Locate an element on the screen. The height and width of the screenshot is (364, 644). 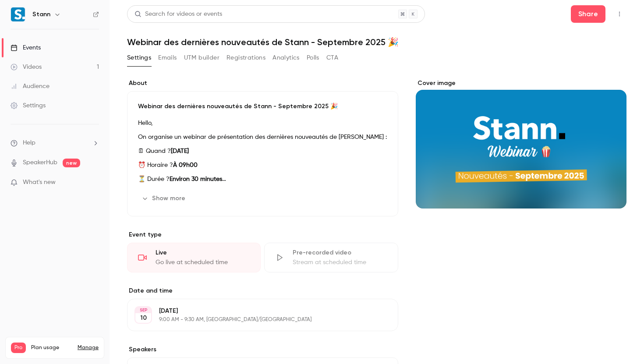
label: Date and time is located at coordinates (262, 291).